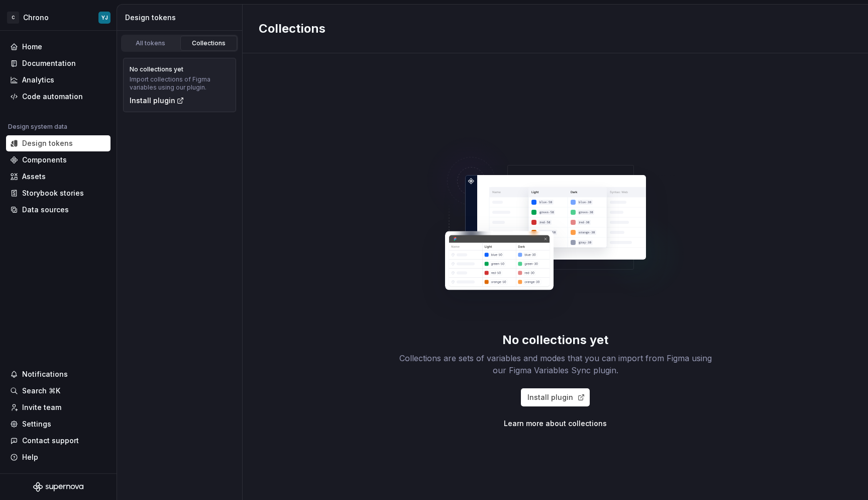 This screenshot has width=868, height=500. Describe the element at coordinates (58, 193) in the screenshot. I see `a: Storybook stories` at that location.